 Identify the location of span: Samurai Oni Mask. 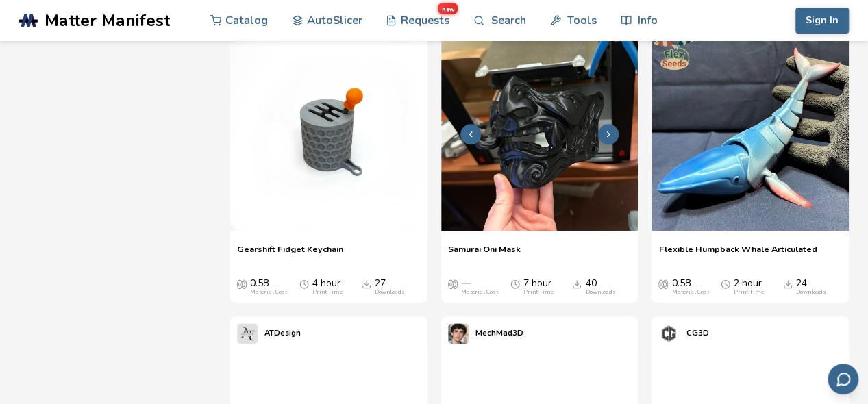
(484, 254).